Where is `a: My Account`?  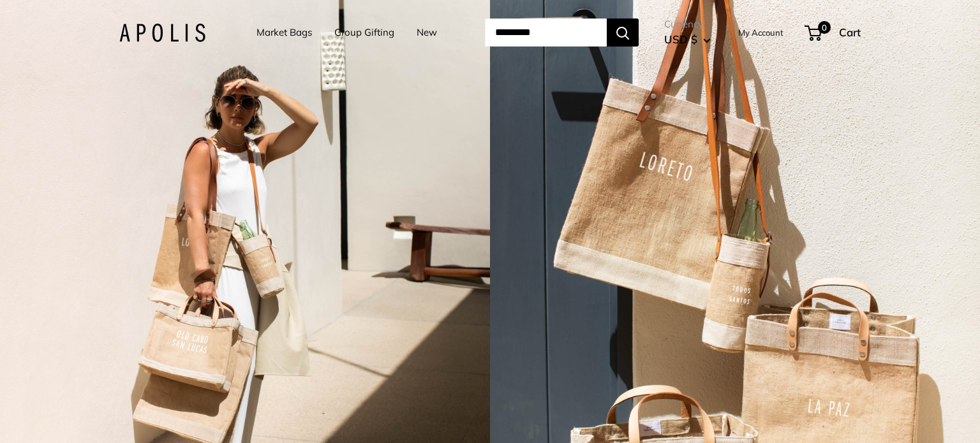 a: My Account is located at coordinates (760, 33).